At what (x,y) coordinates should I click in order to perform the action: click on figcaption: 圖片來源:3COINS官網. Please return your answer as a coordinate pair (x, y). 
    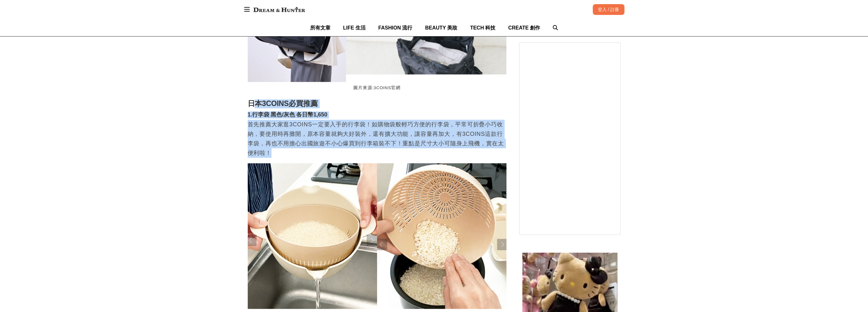
    Looking at the image, I should click on (377, 88).